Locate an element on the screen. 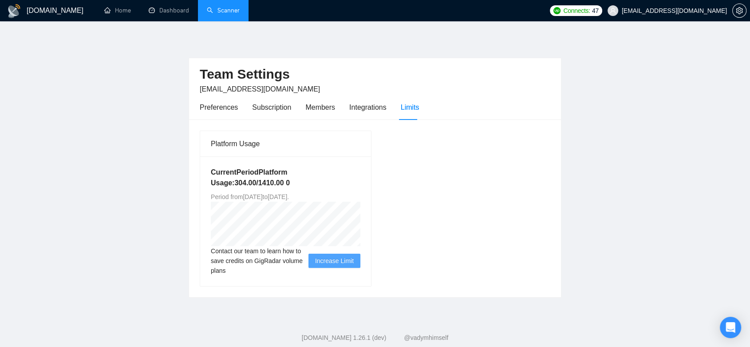 This screenshot has width=750, height=347. div: Integrations is located at coordinates (368, 107).